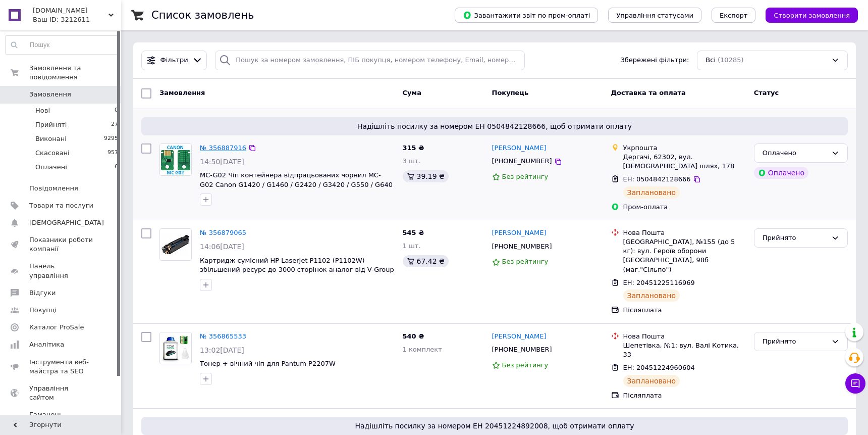 The image size is (868, 435). What do you see at coordinates (43, 293) in the screenshot?
I see `span: Відгуки` at bounding box center [43, 293].